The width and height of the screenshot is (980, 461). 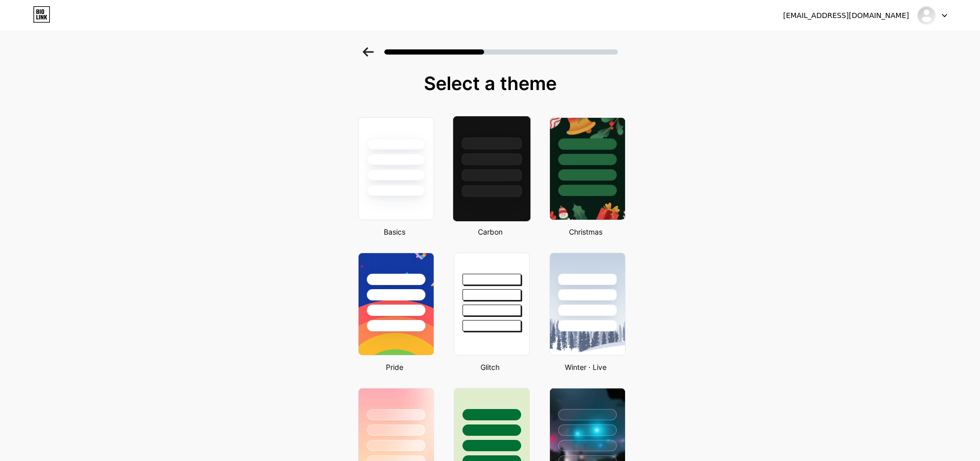 I want to click on div: Carbon, so click(x=490, y=231).